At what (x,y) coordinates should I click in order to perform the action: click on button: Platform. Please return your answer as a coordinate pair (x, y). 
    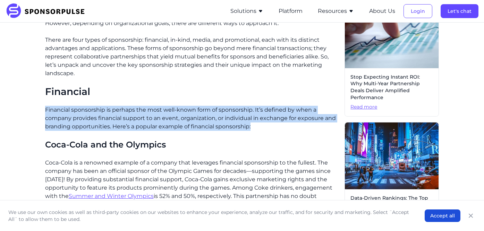
    Looking at the image, I should click on (291, 11).